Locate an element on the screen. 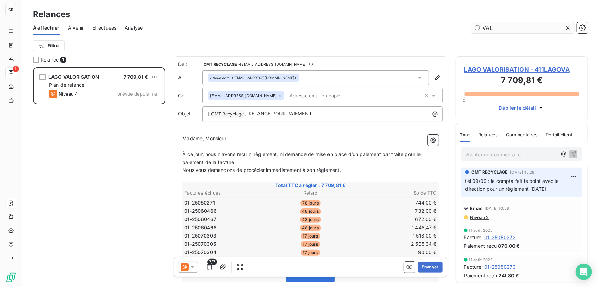 This screenshot has width=599, height=287. span: Objet : is located at coordinates (186, 113).